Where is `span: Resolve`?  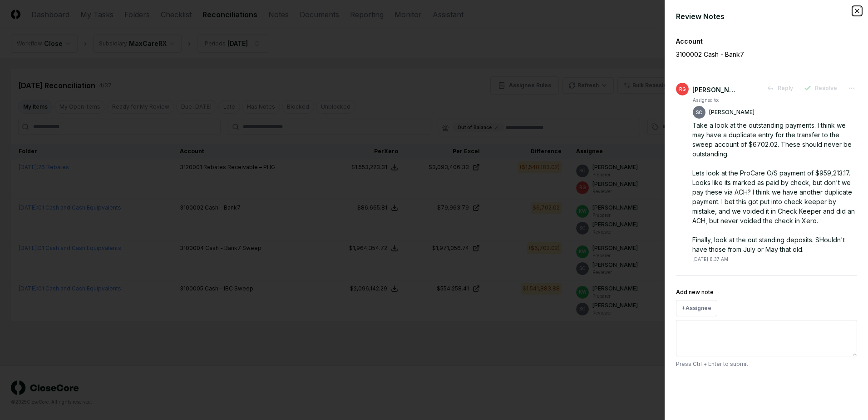 span: Resolve is located at coordinates (826, 88).